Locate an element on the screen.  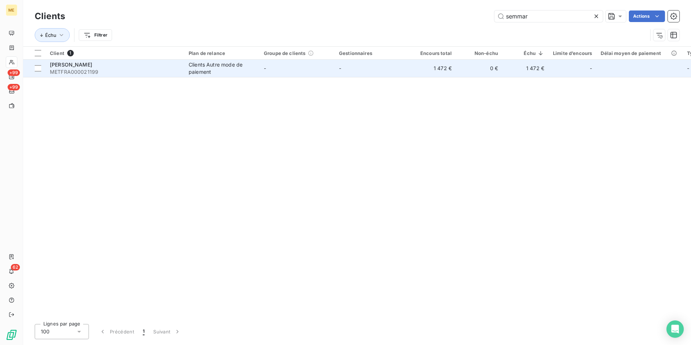
div: Échu is located at coordinates (526, 53).